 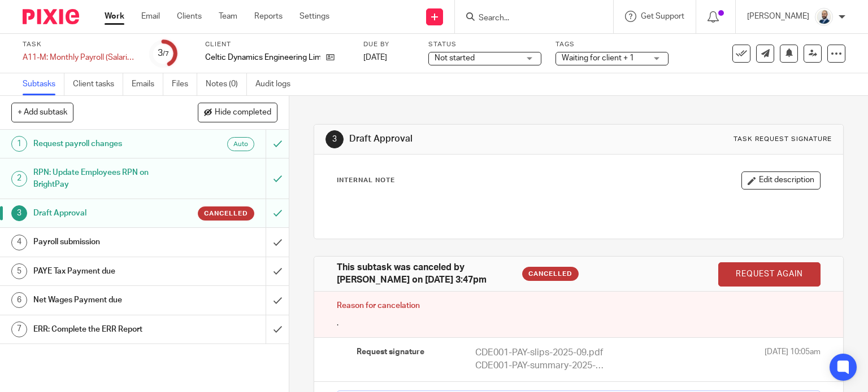 I want to click on p: CDE001-PAY-summary-2025-09.pdf, so click(x=541, y=366).